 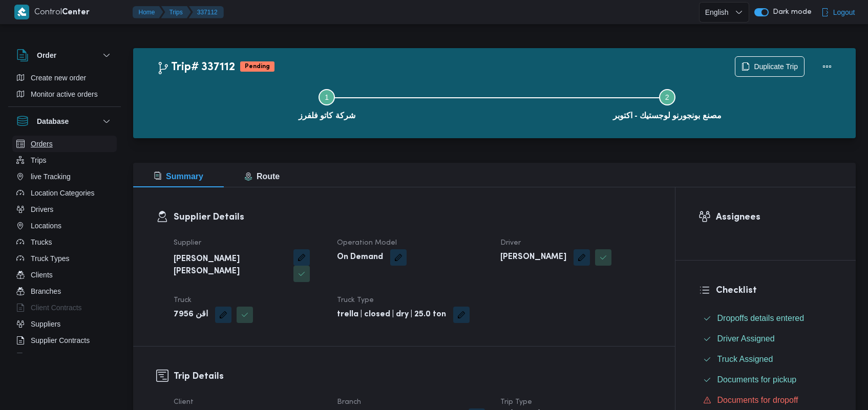 What do you see at coordinates (667, 115) in the screenshot?
I see `span: مصنع بونجورنو لوجستيك - اكتوبر` at bounding box center [667, 115].